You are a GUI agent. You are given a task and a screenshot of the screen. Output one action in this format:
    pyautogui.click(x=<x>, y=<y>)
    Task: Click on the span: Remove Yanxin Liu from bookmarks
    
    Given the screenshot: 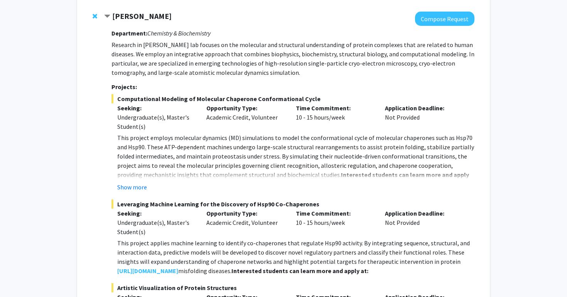 What is the action you would take?
    pyautogui.click(x=95, y=16)
    